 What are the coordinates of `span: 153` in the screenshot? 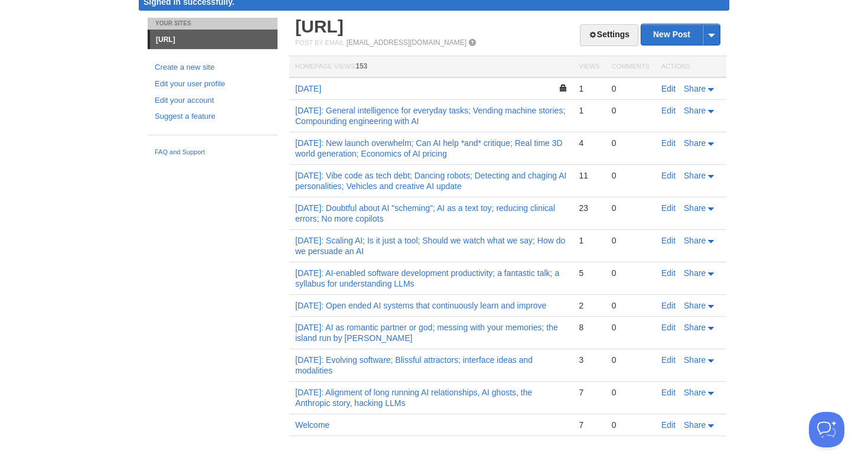 It's located at (361, 67).